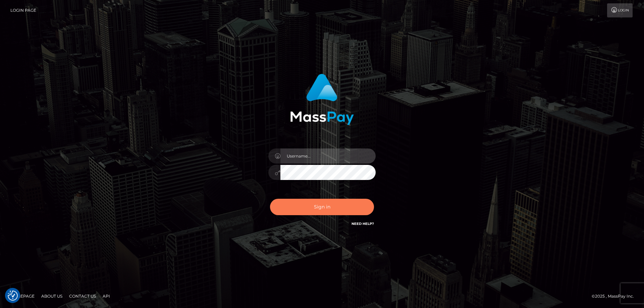  I want to click on button: Sign in, so click(322, 207).